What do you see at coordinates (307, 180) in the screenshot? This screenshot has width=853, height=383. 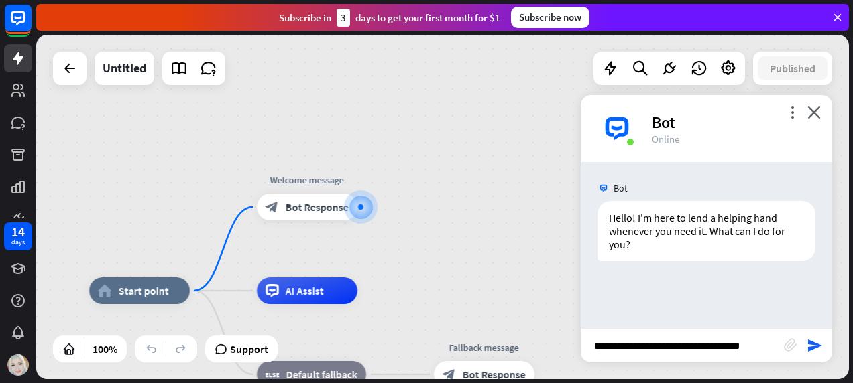 I see `div: Welcome message` at bounding box center [307, 180].